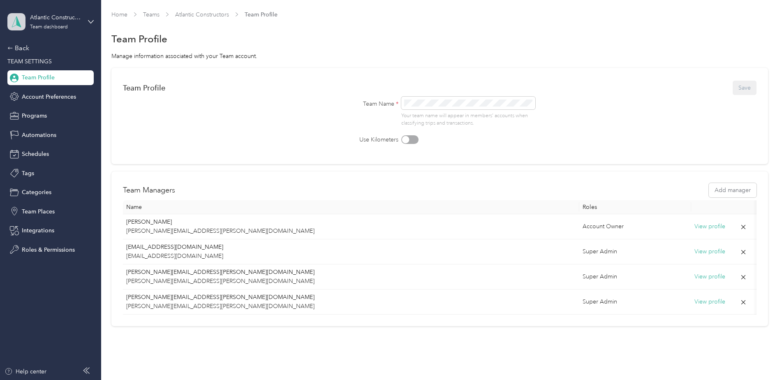 The image size is (782, 380). Describe the element at coordinates (468, 119) in the screenshot. I see `p: Your team name will appear in members’ accounts when classifying trips and transactions.` at that location.